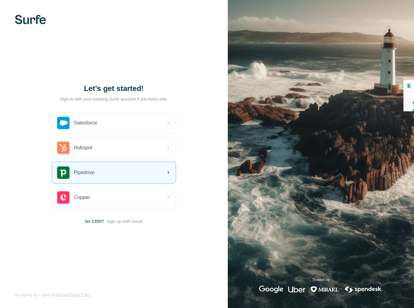  Describe the element at coordinates (321, 279) in the screenshot. I see `p: Trusted by` at that location.